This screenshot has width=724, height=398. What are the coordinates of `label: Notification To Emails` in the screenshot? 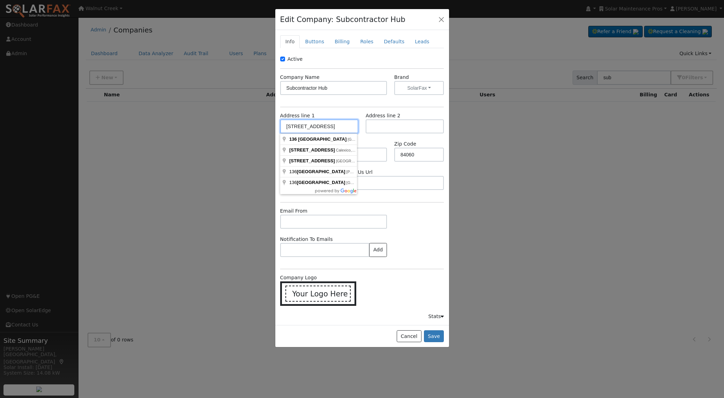 It's located at (306, 239).